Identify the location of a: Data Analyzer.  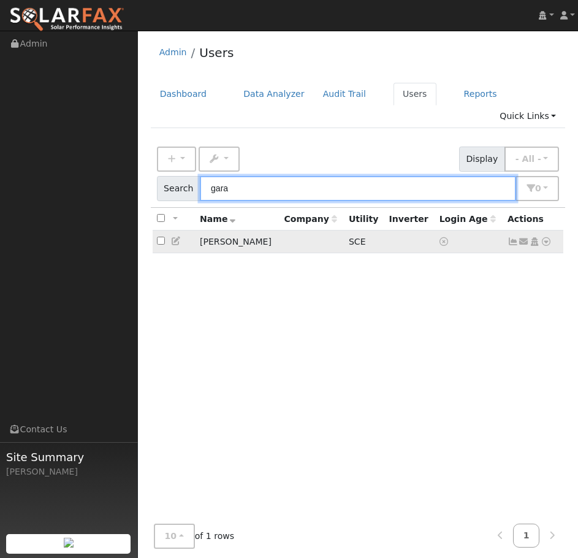
(274, 94).